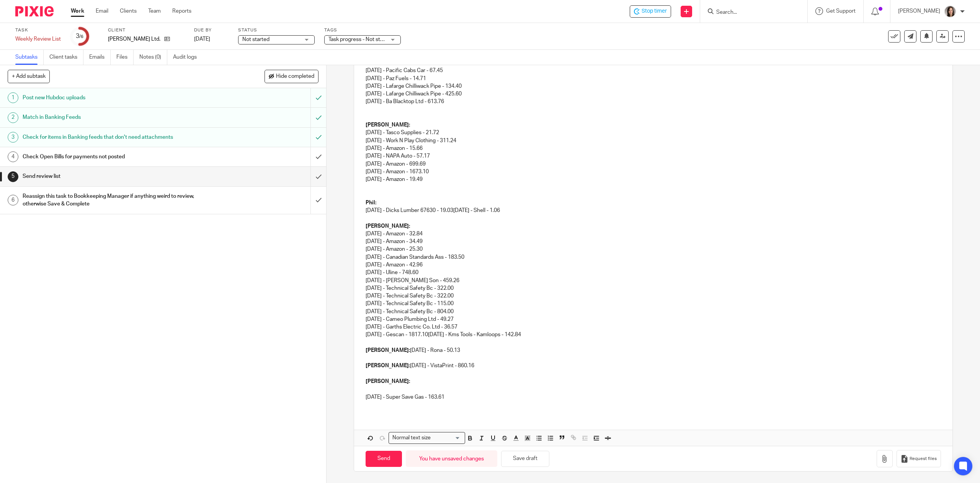 Image resolution: width=980 pixels, height=483 pixels. What do you see at coordinates (451, 459) in the screenshot?
I see `div: You have unsaved changes` at bounding box center [451, 459].